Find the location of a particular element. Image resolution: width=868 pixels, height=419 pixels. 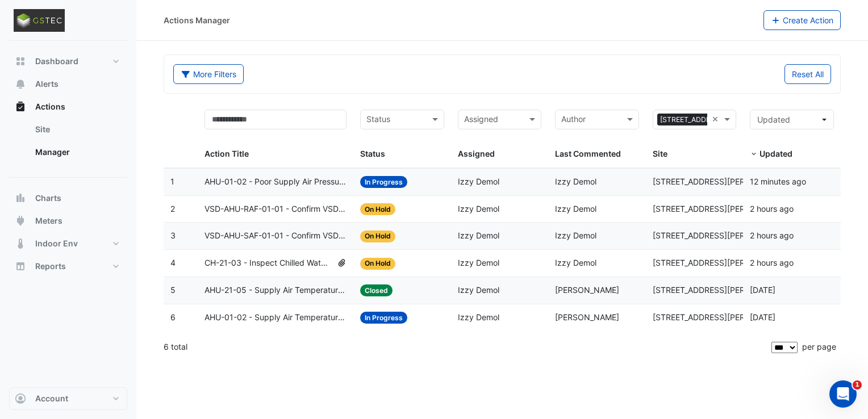

span: 2025-08-11T07:27:04.640 is located at coordinates (772, 262).